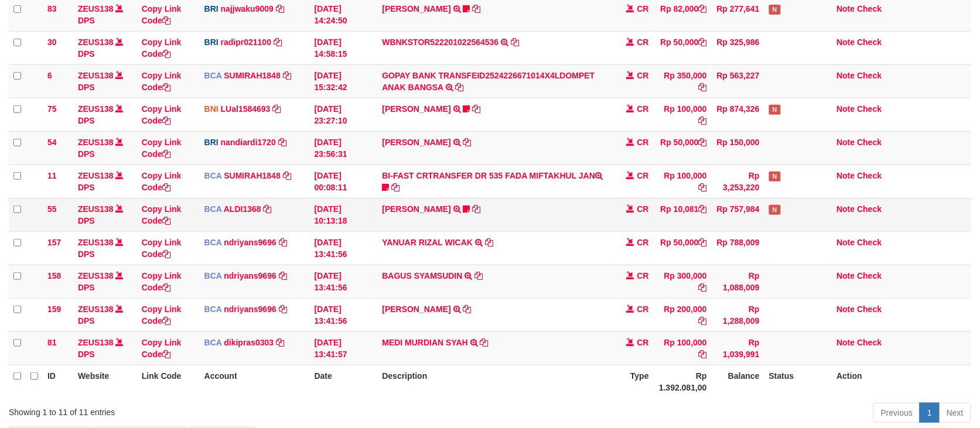 This screenshot has width=980, height=428. I want to click on a: Copy TARI PRATIWI to clipboard, so click(476, 9).